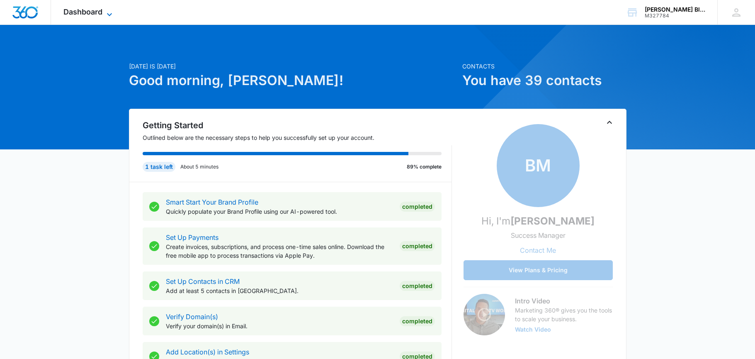 This screenshot has width=755, height=359. Describe the element at coordinates (280, 326) in the screenshot. I see `p: Verify your domain(s) in Email.` at that location.